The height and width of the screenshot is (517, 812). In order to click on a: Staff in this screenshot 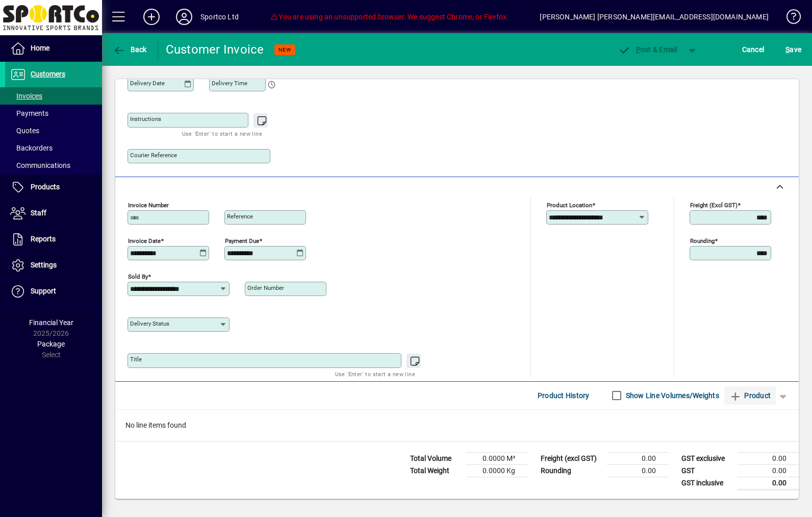, I will do `click(54, 213)`.